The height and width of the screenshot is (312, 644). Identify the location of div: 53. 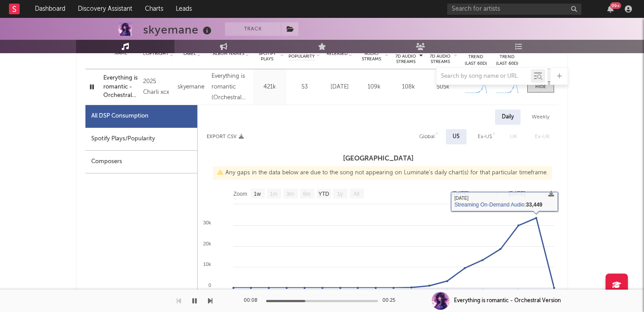
(305, 87).